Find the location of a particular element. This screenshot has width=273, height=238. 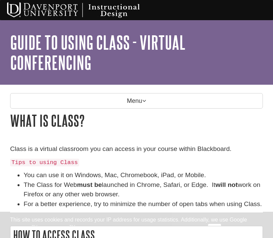

h1: What is Class? is located at coordinates (136, 121).